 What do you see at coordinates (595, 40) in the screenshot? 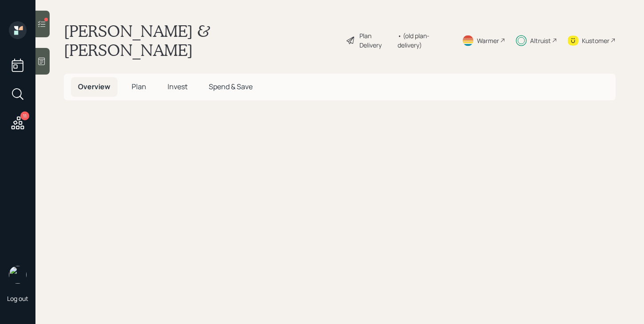
I see `div: Kustomer` at bounding box center [595, 40].